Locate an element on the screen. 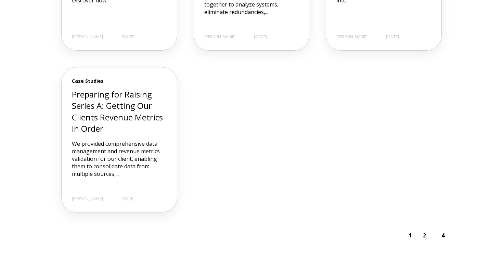 The width and height of the screenshot is (503, 273). a: 4 is located at coordinates (443, 236).